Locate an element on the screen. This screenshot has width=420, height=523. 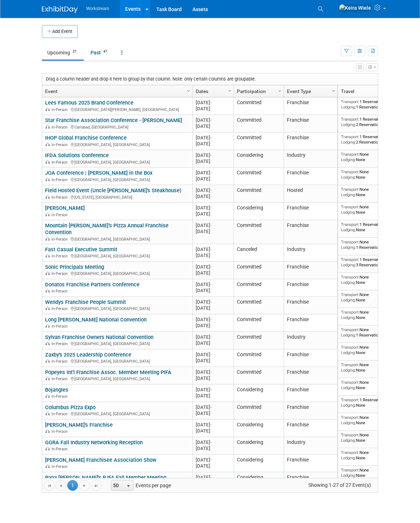
span: 27 is located at coordinates (74, 51).